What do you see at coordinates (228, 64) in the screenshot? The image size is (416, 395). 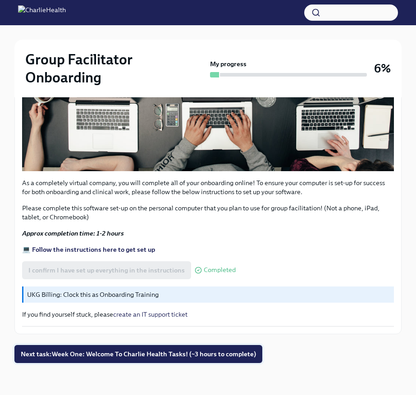 I see `strong: My progress` at bounding box center [228, 64].